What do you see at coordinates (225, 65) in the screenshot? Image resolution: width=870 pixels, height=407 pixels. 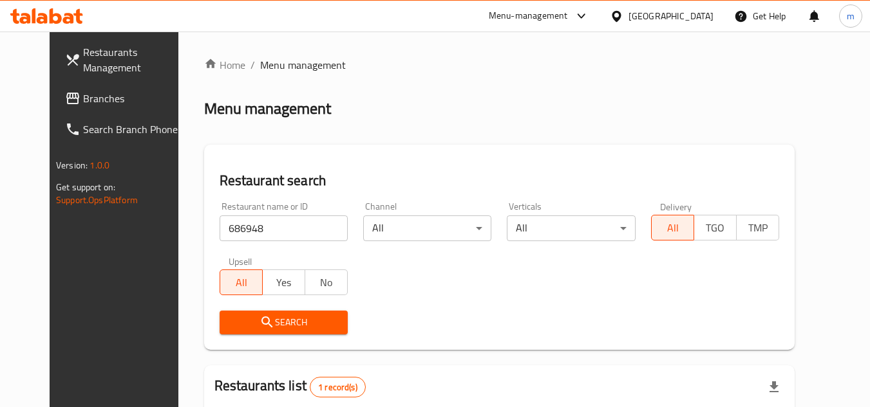 I see `a: Home` at bounding box center [225, 65].